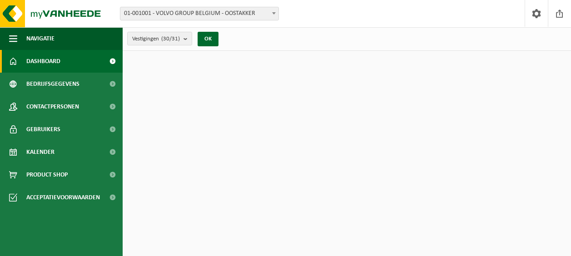  I want to click on span: Product Shop, so click(47, 175).